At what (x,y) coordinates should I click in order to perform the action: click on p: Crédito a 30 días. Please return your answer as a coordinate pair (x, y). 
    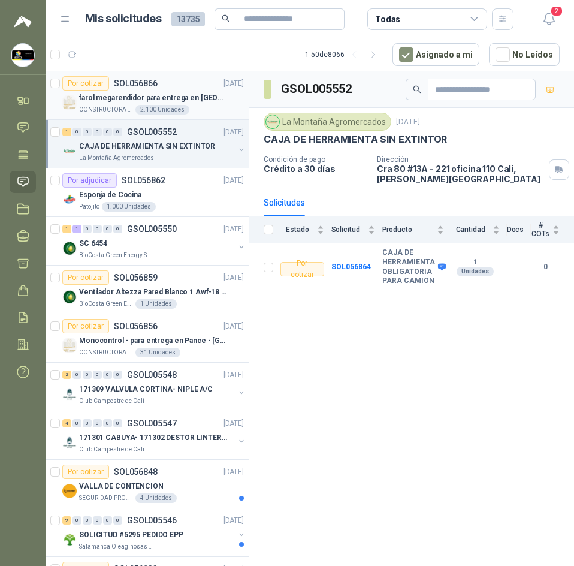
    Looking at the image, I should click on (315, 168).